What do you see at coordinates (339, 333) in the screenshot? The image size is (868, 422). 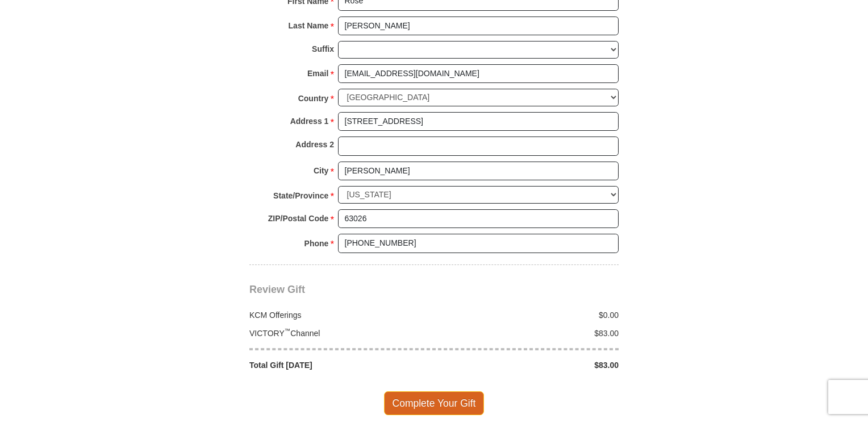 I see `div: VICTORY Channel` at bounding box center [339, 333].